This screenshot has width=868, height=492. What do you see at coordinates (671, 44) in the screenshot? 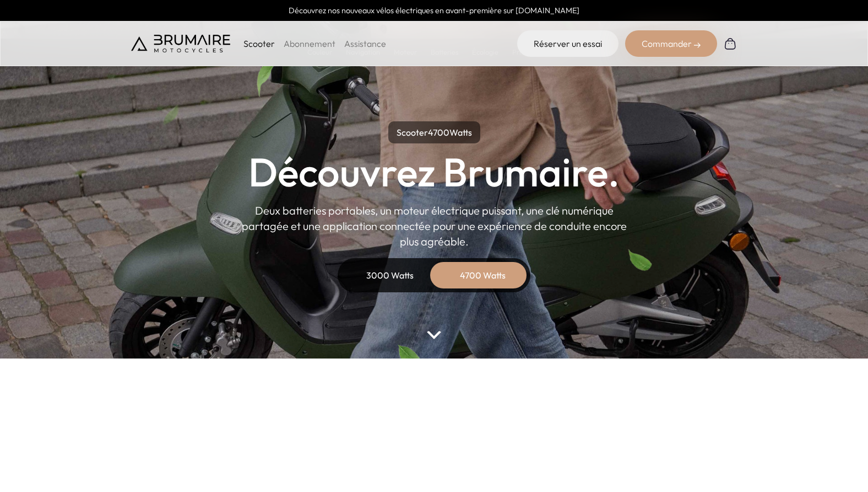
I see `div: Commander` at bounding box center [671, 44].